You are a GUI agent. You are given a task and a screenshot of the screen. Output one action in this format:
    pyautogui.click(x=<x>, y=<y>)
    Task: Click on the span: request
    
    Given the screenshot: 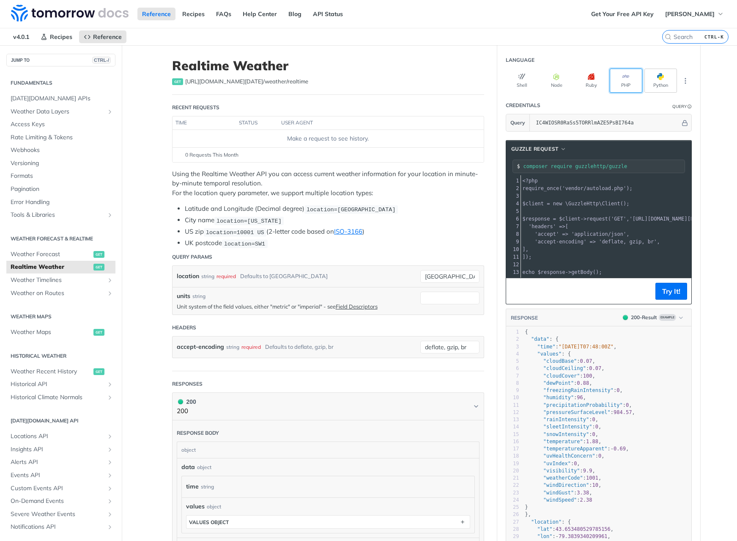 What is the action you would take?
    pyautogui.click(x=597, y=219)
    